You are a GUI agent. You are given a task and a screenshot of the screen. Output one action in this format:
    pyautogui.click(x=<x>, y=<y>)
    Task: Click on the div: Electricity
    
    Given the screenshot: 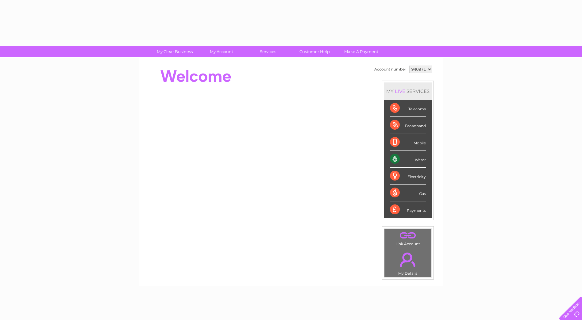 What is the action you would take?
    pyautogui.click(x=408, y=176)
    